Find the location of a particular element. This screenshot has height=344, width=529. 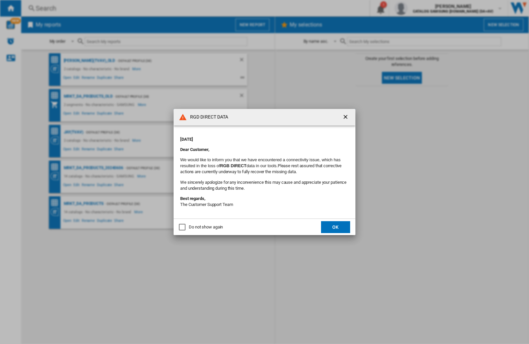

div: Do not show again is located at coordinates (206, 227).